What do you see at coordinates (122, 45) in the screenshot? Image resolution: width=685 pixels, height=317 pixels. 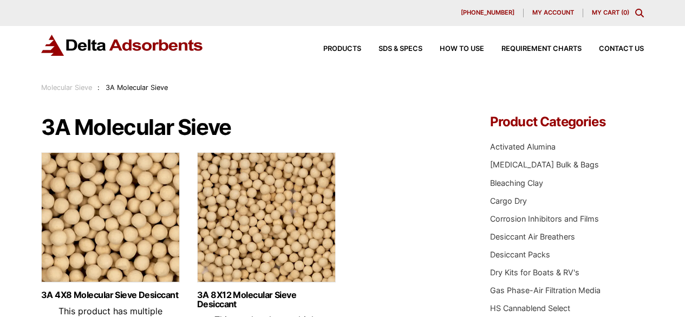 I see `img: Delta Adsorbents` at bounding box center [122, 45].